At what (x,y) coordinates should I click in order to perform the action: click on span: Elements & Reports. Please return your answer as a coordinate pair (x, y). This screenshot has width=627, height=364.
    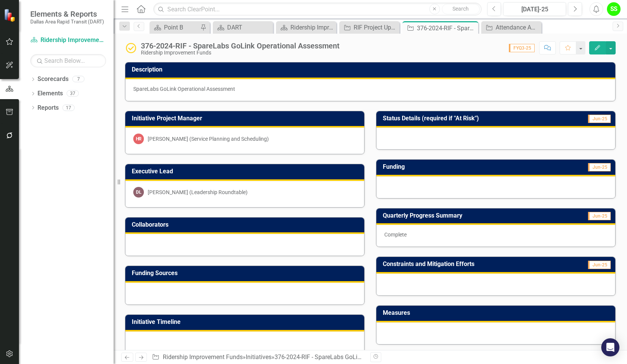
    Looking at the image, I should click on (67, 14).